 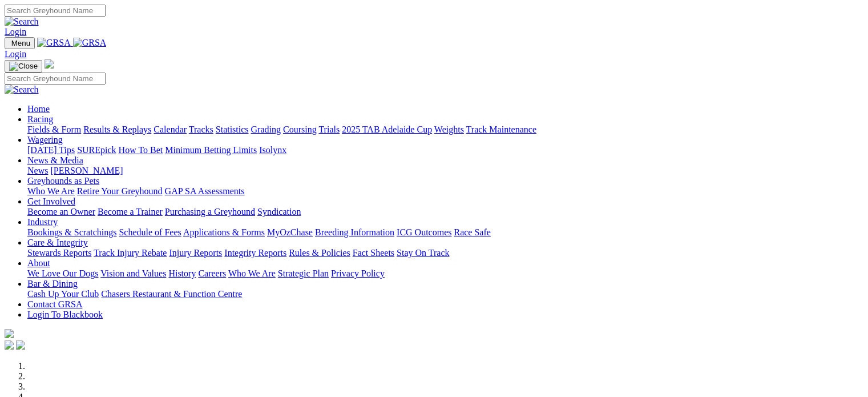 What do you see at coordinates (445, 253) in the screenshot?
I see `div: Care & Integrity` at bounding box center [445, 253].